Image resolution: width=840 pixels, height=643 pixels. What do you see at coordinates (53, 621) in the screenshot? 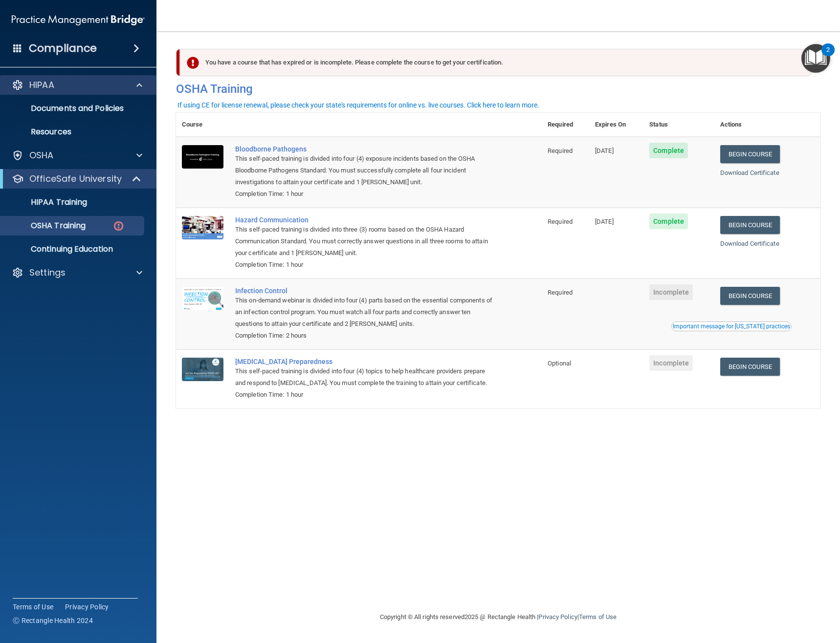
I see `span: Ⓒ Rectangle Health 2024` at bounding box center [53, 621].